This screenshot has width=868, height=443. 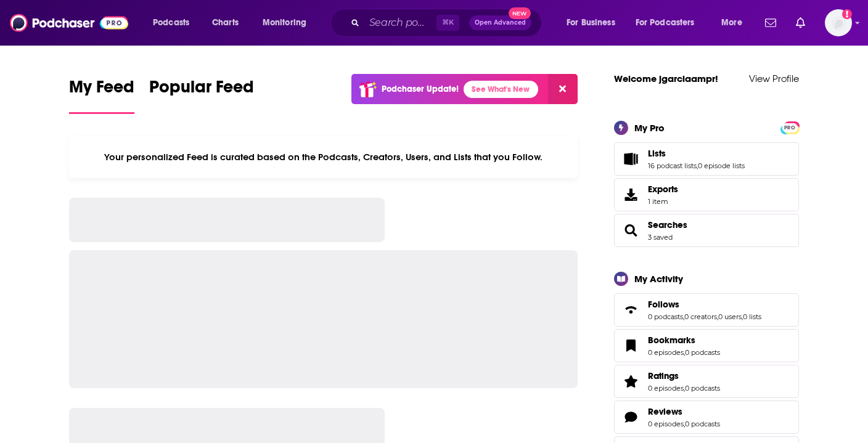 What do you see at coordinates (323, 157) in the screenshot?
I see `div: Your personalized Feed is curated based on the Podcasts, Creators, Users, and Lists that you Follow.` at bounding box center [323, 157].